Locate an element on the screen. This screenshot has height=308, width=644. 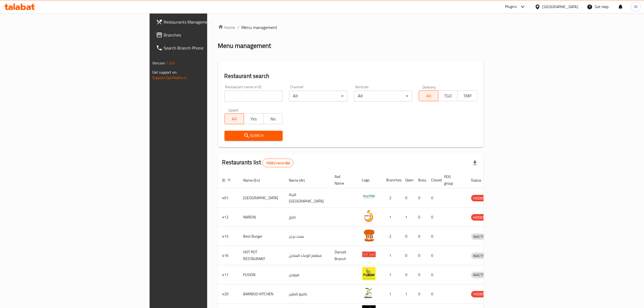
td: نارنج is located at coordinates (308, 217).